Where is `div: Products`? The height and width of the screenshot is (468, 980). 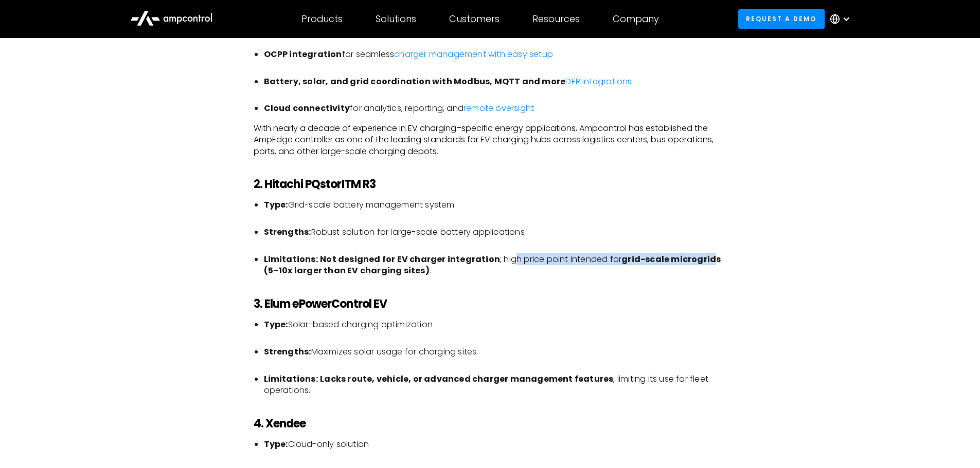 div: Products is located at coordinates (322, 19).